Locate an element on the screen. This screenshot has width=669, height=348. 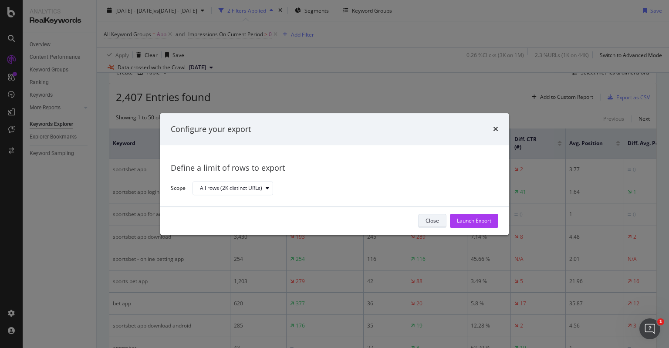
div: times is located at coordinates (496, 129).